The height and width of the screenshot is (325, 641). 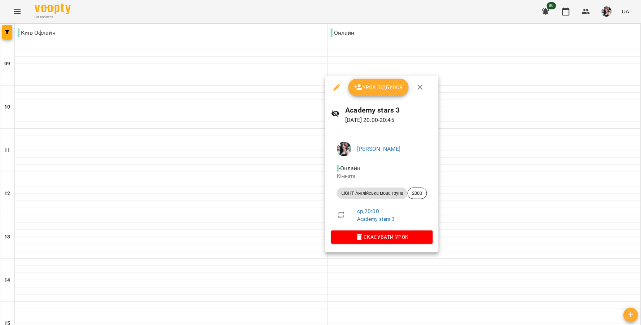 I want to click on button: Скасувати Урок, so click(x=382, y=237).